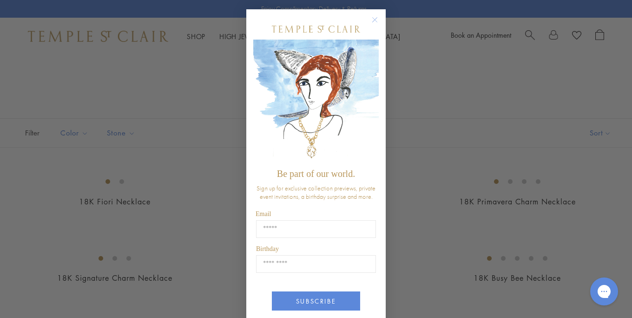 The image size is (632, 318). What do you see at coordinates (19, 17) in the screenshot?
I see `button: Gorgias live chat` at bounding box center [19, 17].